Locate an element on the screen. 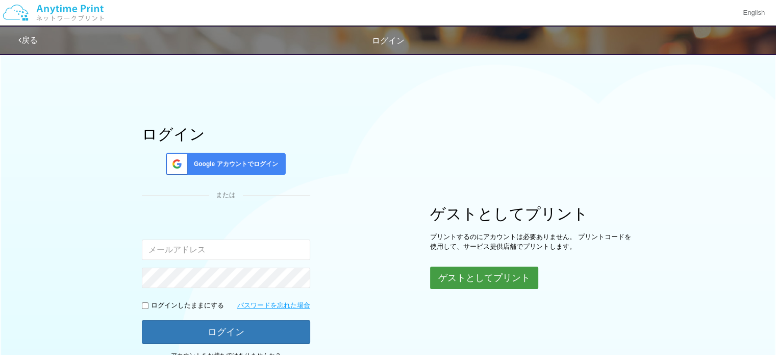 The image size is (776, 355). button: ログイン is located at coordinates (226, 332).